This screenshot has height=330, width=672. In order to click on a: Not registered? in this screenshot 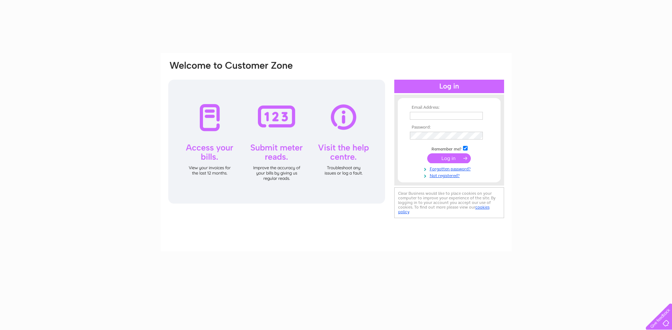, I will do `click(450, 175)`.